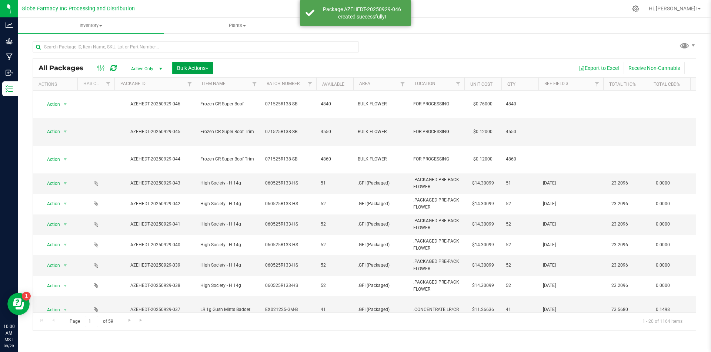  I want to click on a: Unit Cost, so click(481, 84).